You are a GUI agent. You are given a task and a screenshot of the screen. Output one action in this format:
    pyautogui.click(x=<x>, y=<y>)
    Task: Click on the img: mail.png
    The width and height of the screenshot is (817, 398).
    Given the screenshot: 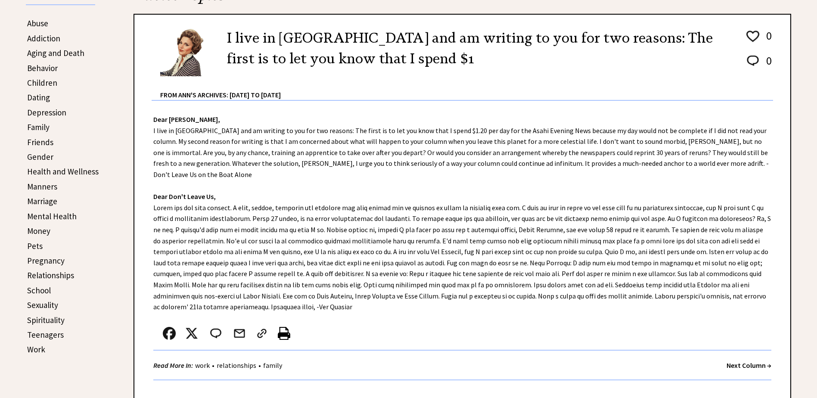 What is the action you would take?
    pyautogui.click(x=240, y=333)
    